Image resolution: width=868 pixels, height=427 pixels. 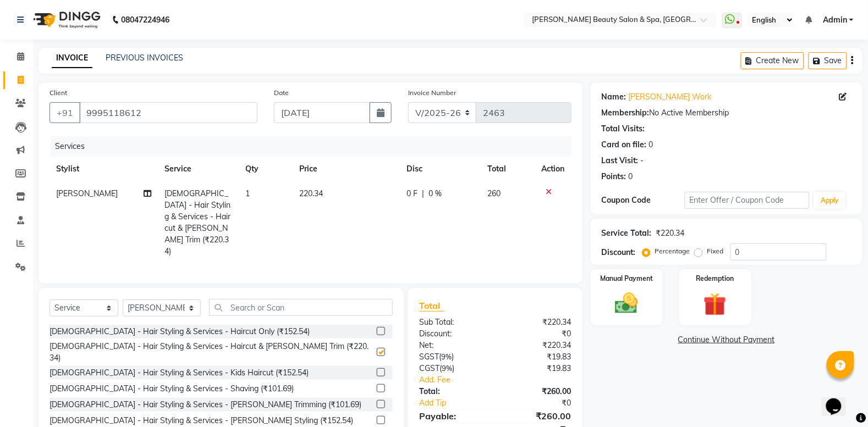 What do you see at coordinates (435, 194) in the screenshot?
I see `span: 0 %` at bounding box center [435, 194].